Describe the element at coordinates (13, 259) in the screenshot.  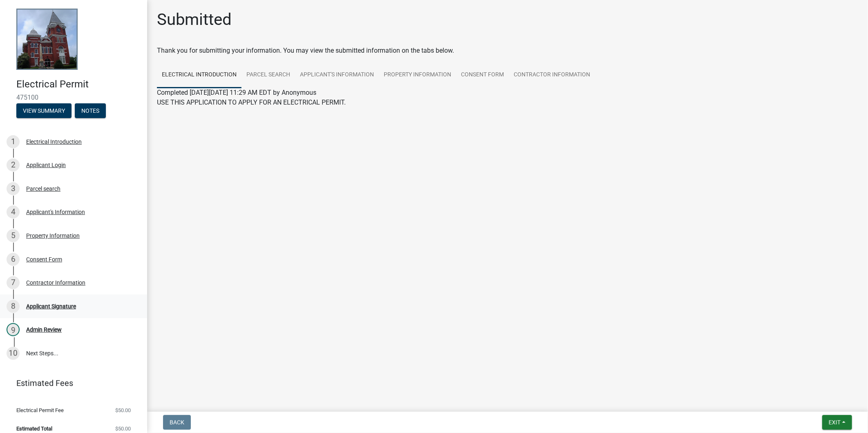
I see `div: 6` at that location.